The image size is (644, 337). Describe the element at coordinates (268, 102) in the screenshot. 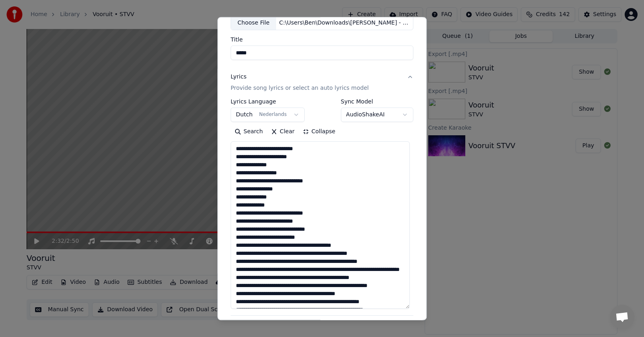

I see `label: Lyrics Language` at that location.